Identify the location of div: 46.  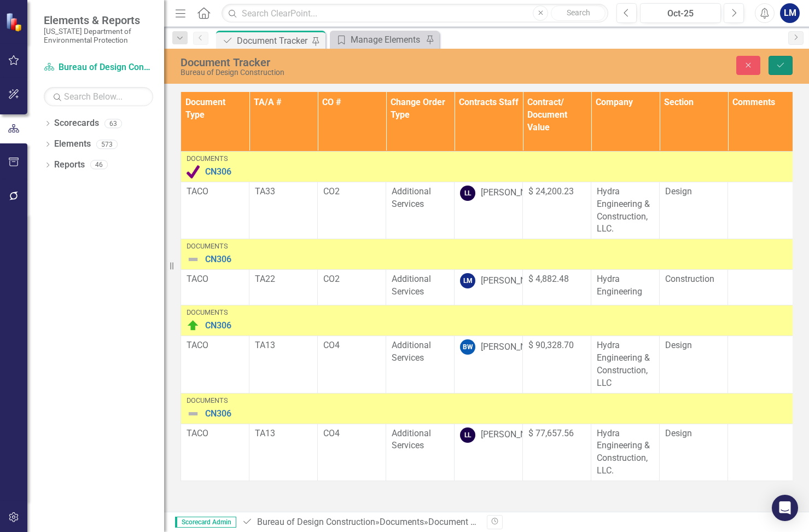
(99, 165).